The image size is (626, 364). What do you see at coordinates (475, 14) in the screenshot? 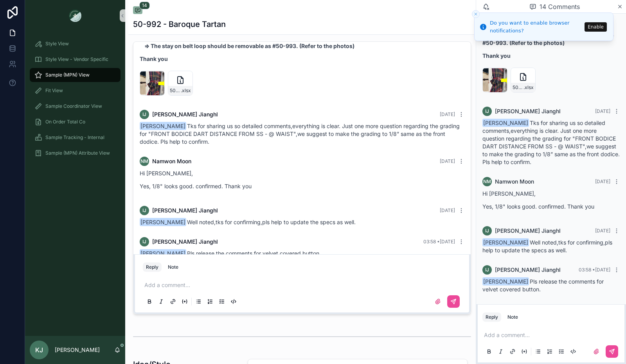
I see `button: Close toast` at bounding box center [475, 14].